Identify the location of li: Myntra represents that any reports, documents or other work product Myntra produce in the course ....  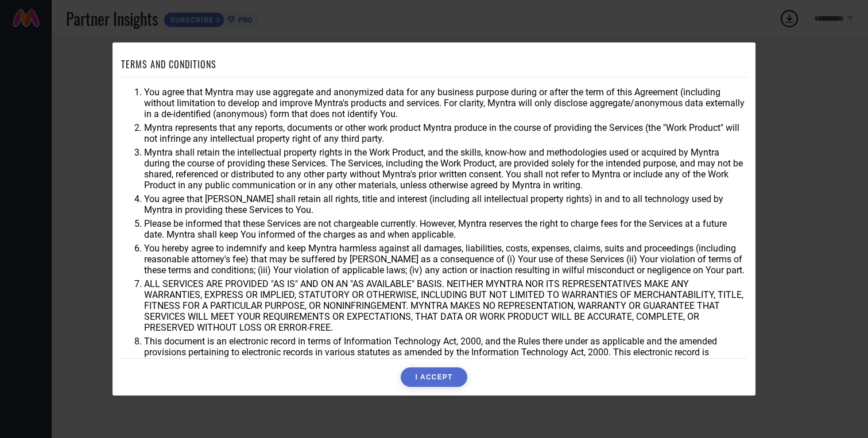
(446, 133).